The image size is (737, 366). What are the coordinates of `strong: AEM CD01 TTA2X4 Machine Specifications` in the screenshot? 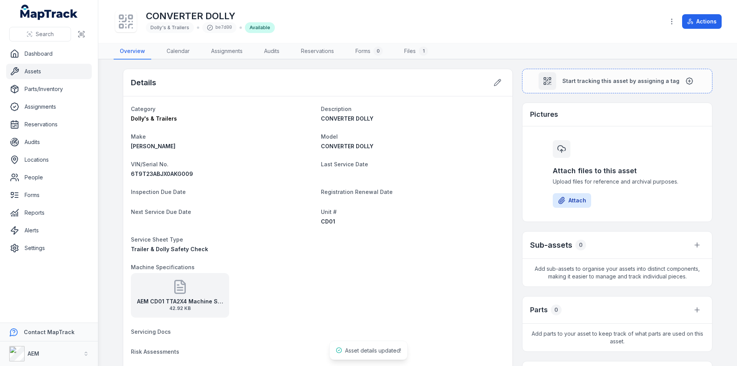 It's located at (180, 301).